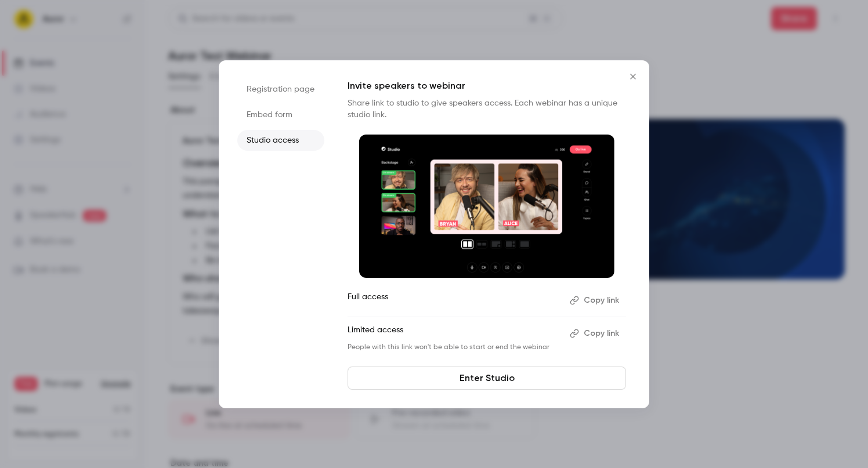 The height and width of the screenshot is (468, 868). Describe the element at coordinates (281, 90) in the screenshot. I see `li: Registration page` at that location.